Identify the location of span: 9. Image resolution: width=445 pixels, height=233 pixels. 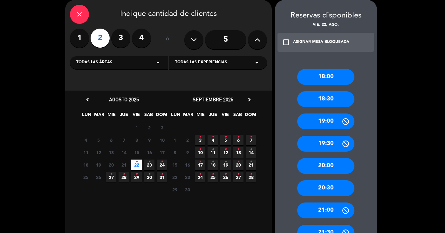
(149, 140).